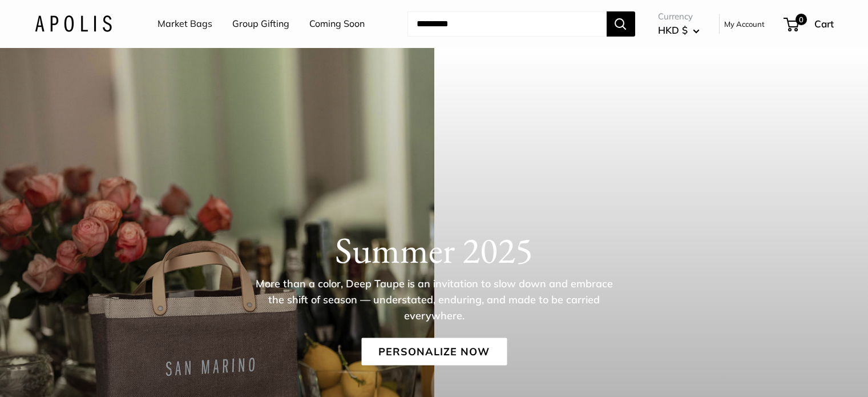 The image size is (868, 397). I want to click on span: 0, so click(801, 19).